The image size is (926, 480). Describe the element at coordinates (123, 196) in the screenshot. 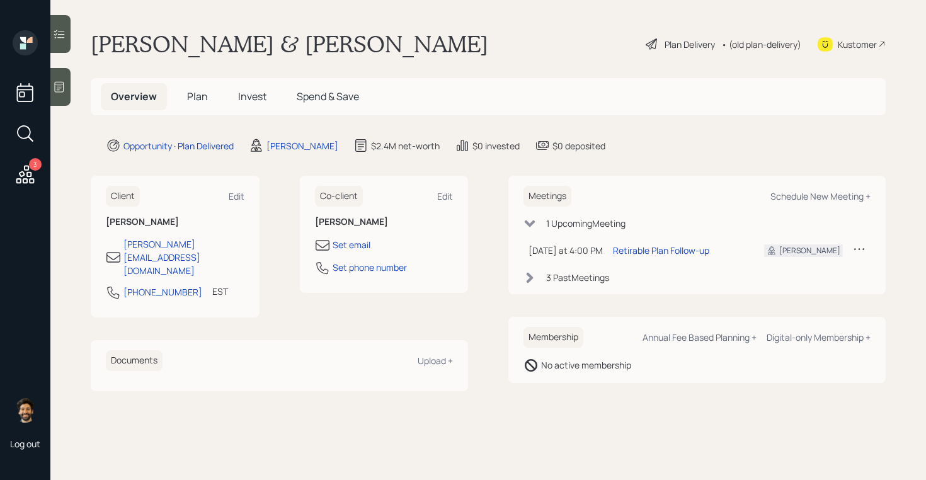

I see `h6: Client` at that location.